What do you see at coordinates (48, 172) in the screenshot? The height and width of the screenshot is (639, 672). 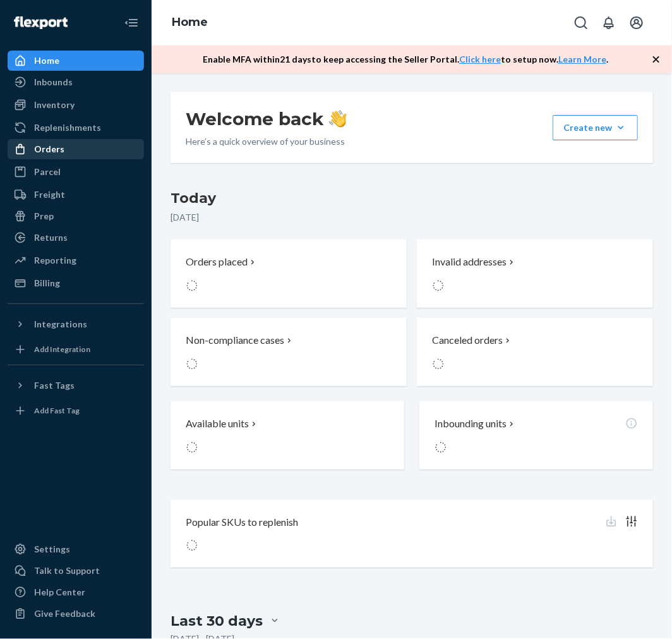 I see `div: Parcel` at bounding box center [48, 172].